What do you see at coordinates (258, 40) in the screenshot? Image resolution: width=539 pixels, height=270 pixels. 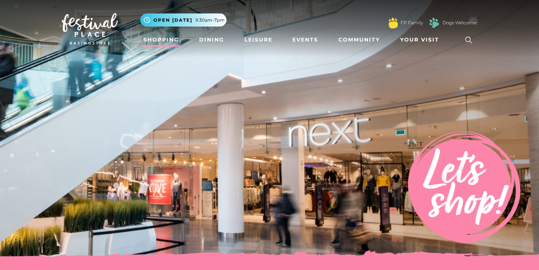 I see `a: Leisure` at bounding box center [258, 40].